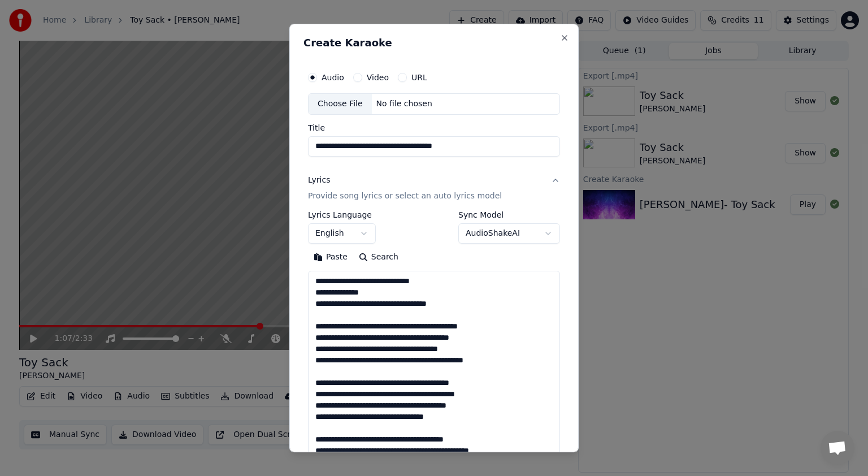  Describe the element at coordinates (340, 104) in the screenshot. I see `div: Choose File` at that location.